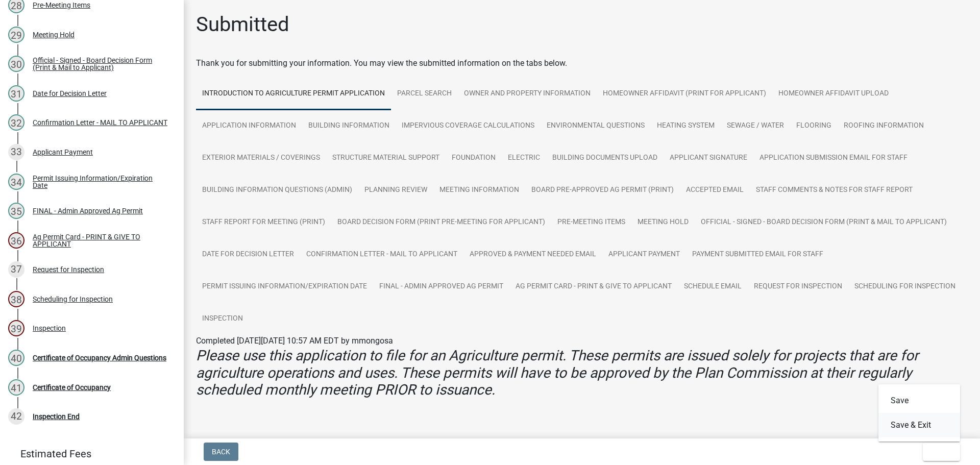 Image resolution: width=980 pixels, height=465 pixels. Describe the element at coordinates (221, 452) in the screenshot. I see `span: Back` at that location.